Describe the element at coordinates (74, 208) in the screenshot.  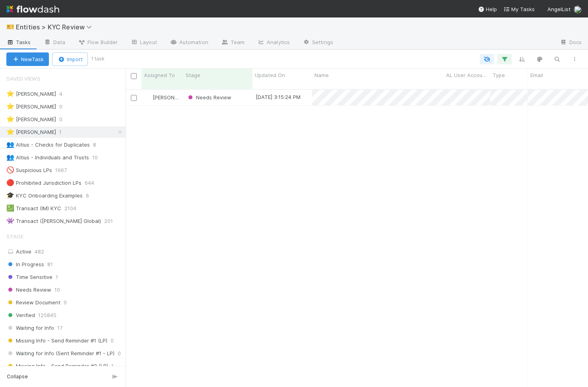
I see `span: 2104` at that location.